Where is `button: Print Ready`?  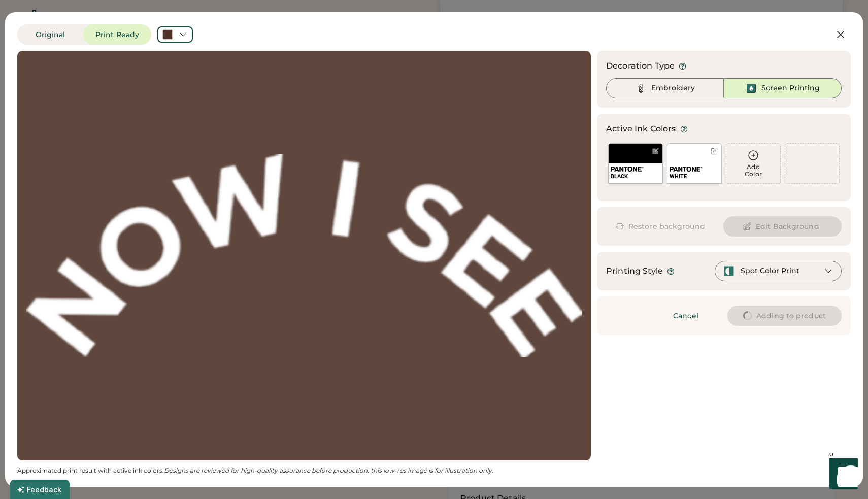
button: Print Ready is located at coordinates (118, 35).